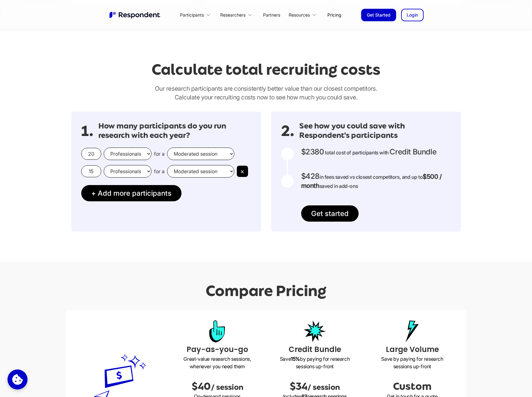 This screenshot has height=397, width=532. What do you see at coordinates (288, 131) in the screenshot?
I see `span: 2.` at bounding box center [288, 131].